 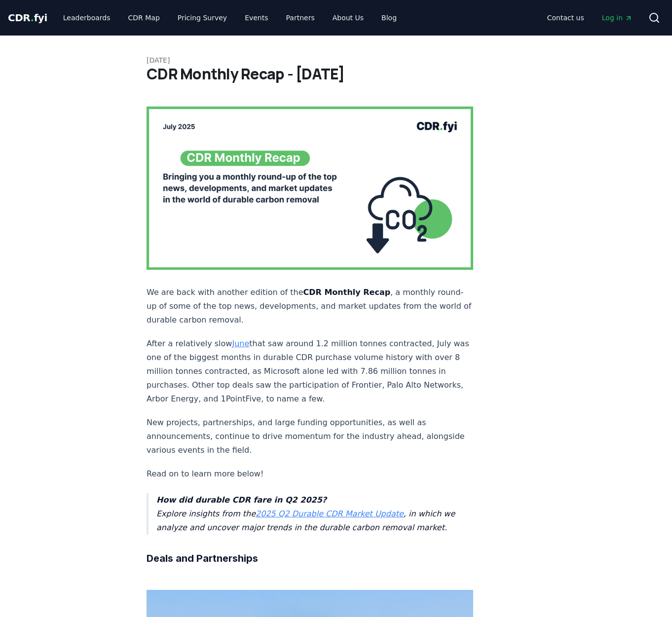 I want to click on a: Partners, so click(x=301, y=18).